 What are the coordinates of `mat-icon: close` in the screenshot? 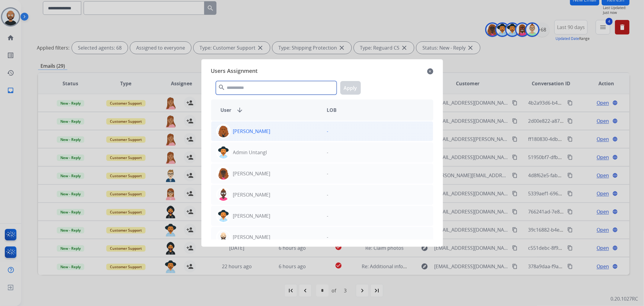 It's located at (430, 71).